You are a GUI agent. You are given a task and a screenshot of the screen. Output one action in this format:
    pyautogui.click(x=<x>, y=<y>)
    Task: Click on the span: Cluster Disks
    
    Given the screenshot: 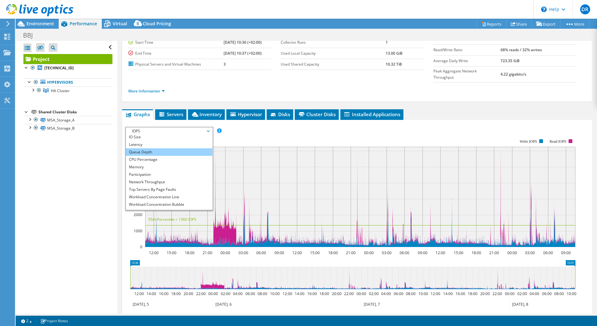 What is the action you would take?
    pyautogui.click(x=317, y=114)
    